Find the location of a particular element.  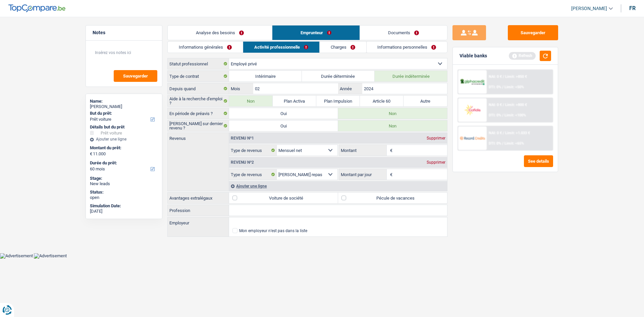

div: New leads is located at coordinates (124, 184).